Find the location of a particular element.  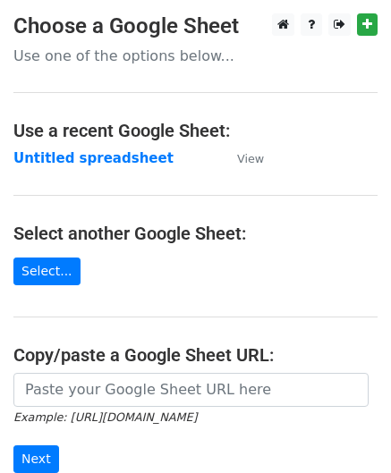

input: Paste your Google Sheet URL here is located at coordinates (191, 390).